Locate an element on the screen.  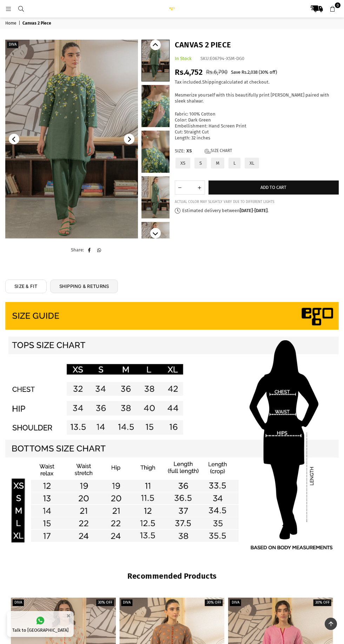
label: S is located at coordinates (200, 163).